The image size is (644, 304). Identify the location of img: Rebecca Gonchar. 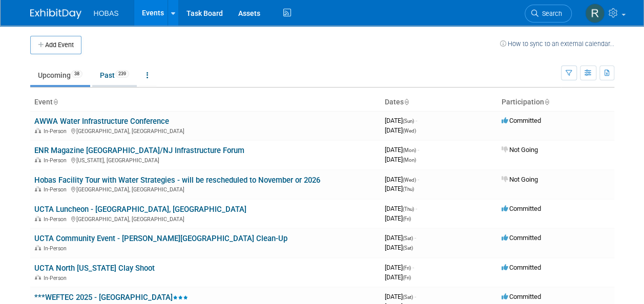
(595, 13).